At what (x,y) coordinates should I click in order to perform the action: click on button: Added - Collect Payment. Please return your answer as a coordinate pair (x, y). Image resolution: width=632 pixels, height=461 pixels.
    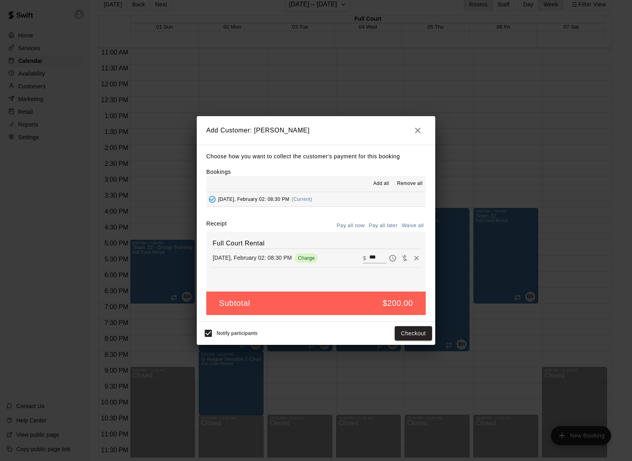
    Looking at the image, I should click on (212, 199).